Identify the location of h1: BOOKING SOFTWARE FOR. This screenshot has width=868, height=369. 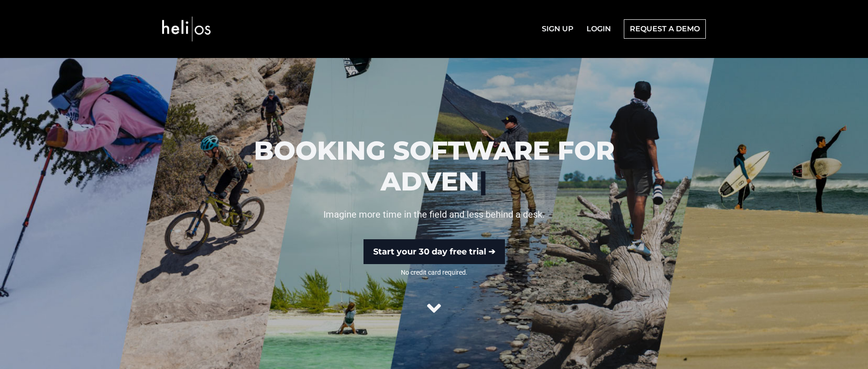
(434, 166).